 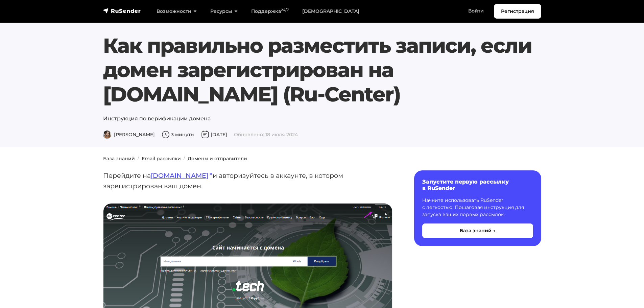 What do you see at coordinates (477, 230) in the screenshot?
I see `button: База знаний →` at bounding box center [477, 230].